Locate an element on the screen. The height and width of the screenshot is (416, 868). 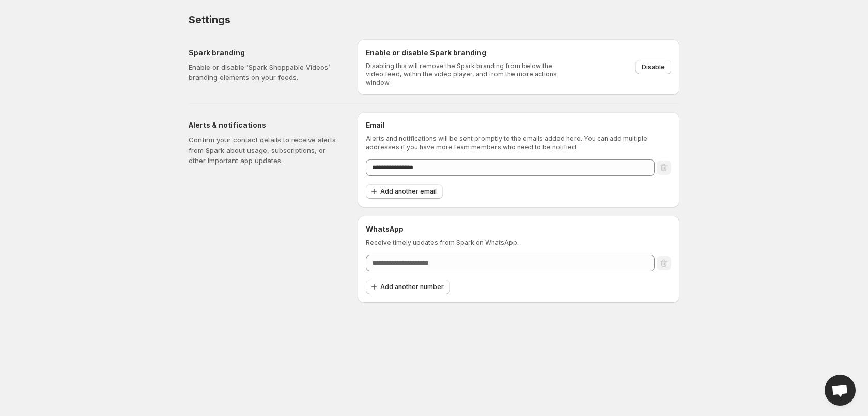
h6: Enable or disable Spark branding is located at coordinates (464, 52).